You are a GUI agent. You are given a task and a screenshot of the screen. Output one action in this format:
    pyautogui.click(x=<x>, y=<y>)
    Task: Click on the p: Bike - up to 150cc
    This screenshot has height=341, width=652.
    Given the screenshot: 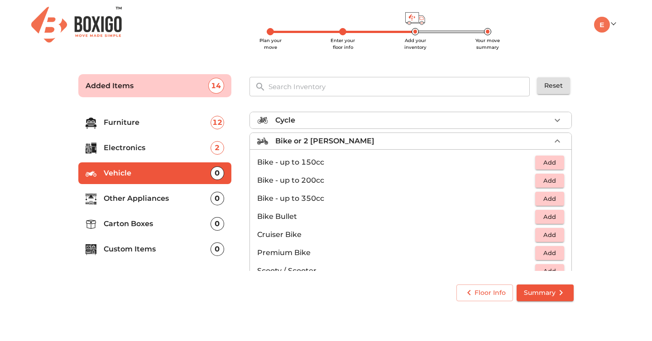 What is the action you would take?
    pyautogui.click(x=396, y=163)
    